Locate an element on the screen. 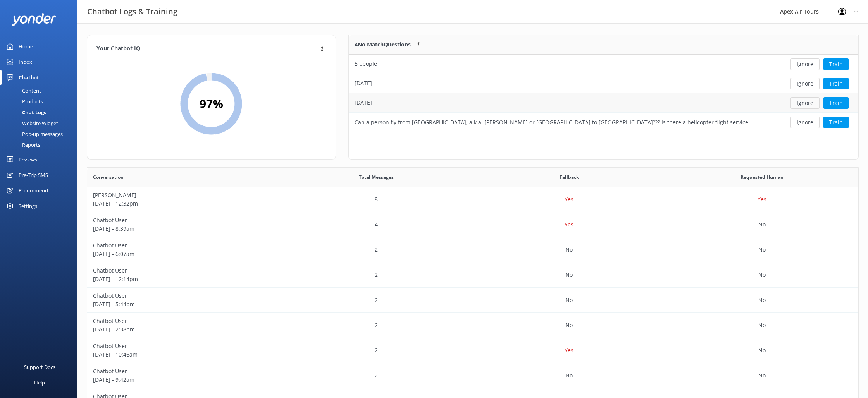  p: 8 is located at coordinates (376, 200).